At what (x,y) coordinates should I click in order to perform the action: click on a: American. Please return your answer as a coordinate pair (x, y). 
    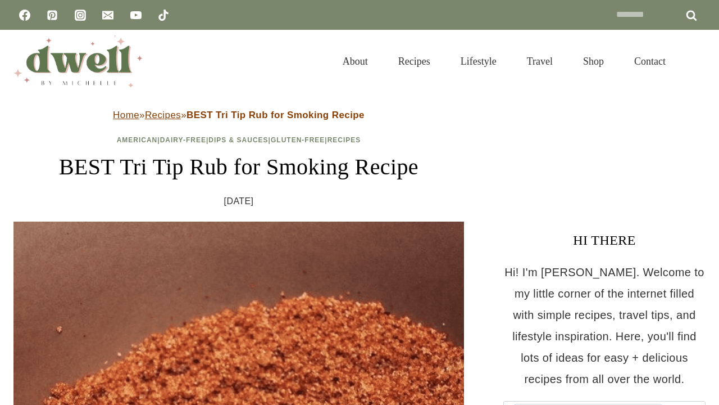
    Looking at the image, I should click on (137, 140).